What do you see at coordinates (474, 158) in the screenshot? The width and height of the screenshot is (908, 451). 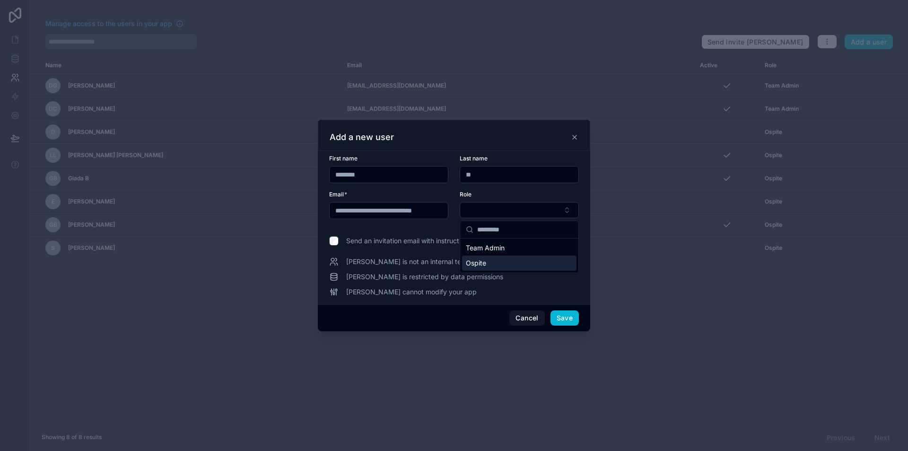 I see `span: Last name` at bounding box center [474, 158].